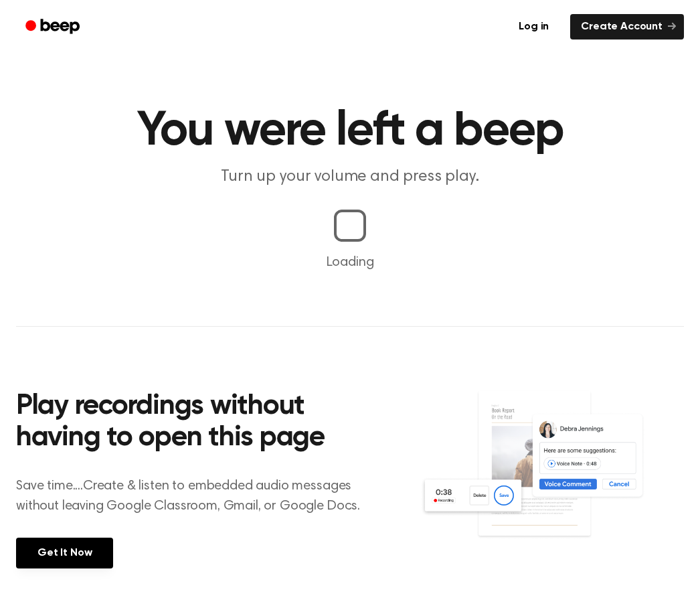 The width and height of the screenshot is (700, 614). I want to click on h1: You were left a beep, so click(350, 131).